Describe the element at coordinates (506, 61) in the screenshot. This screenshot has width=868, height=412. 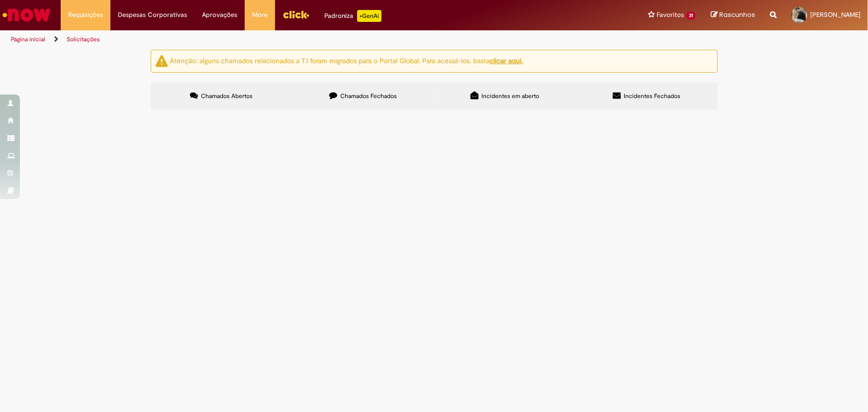
I see `a: clicar aqui.` at that location.